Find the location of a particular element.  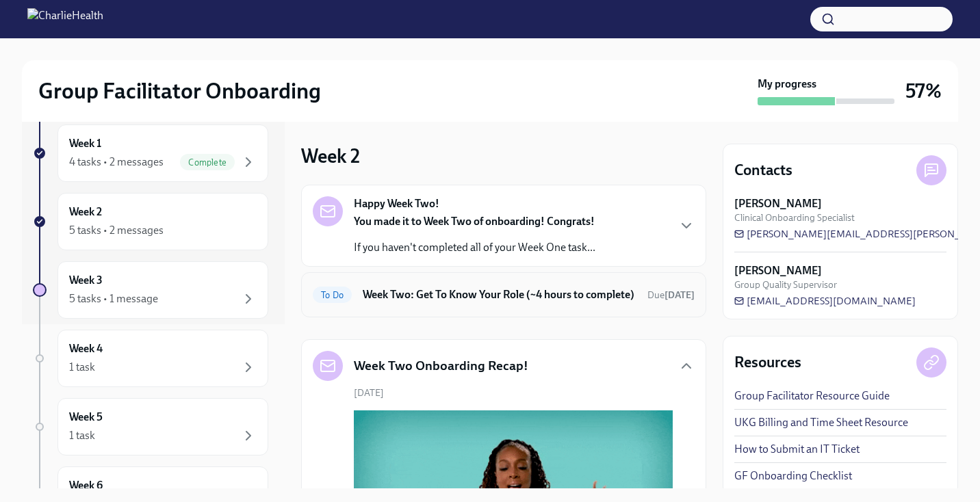

a: Week 51 task is located at coordinates (151, 427).